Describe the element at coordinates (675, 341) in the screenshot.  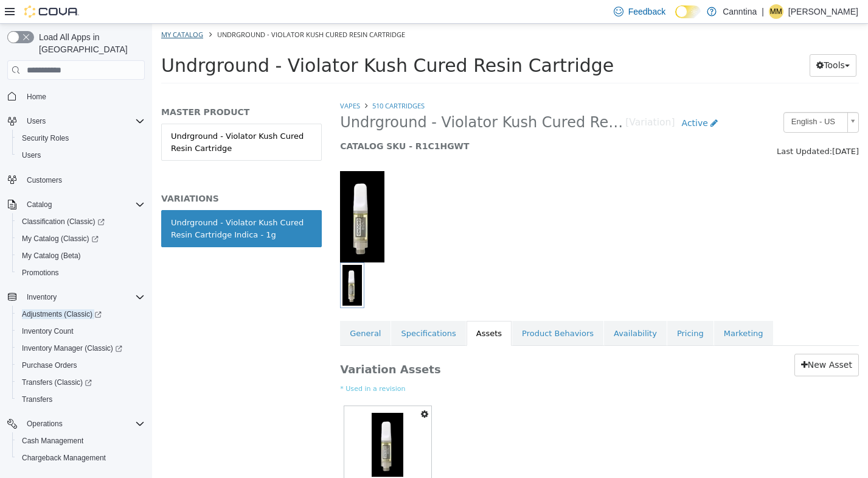
I see `a: New Asset` at that location.